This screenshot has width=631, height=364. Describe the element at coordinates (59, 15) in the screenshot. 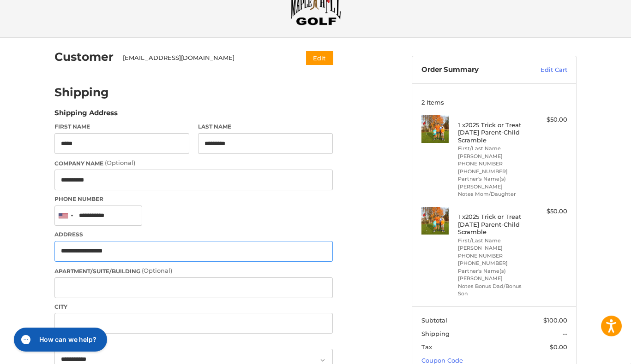

I see `h2: How can we help?` at that location.